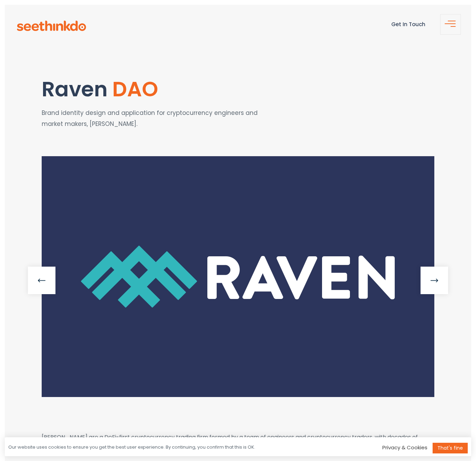 This screenshot has width=476, height=461. Describe the element at coordinates (51, 25) in the screenshot. I see `img: see-think-do-logo.png` at that location.